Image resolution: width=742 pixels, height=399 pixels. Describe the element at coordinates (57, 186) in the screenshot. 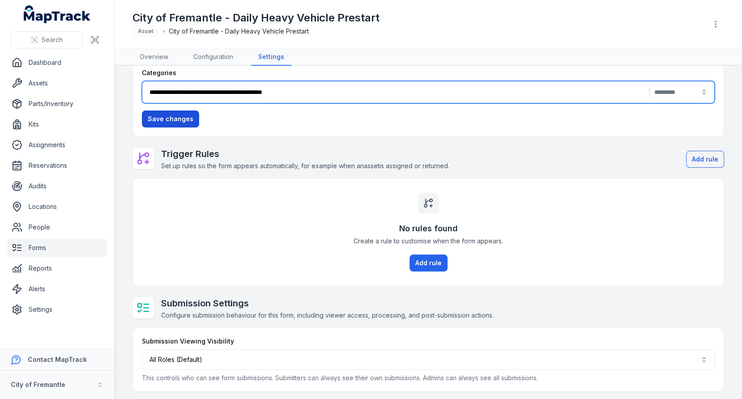

I see `a: Audits` at that location.